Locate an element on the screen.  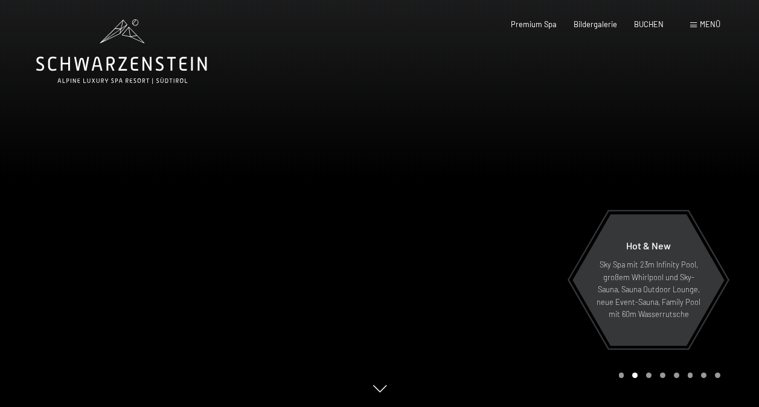
a: BUCHEN is located at coordinates (649, 24).